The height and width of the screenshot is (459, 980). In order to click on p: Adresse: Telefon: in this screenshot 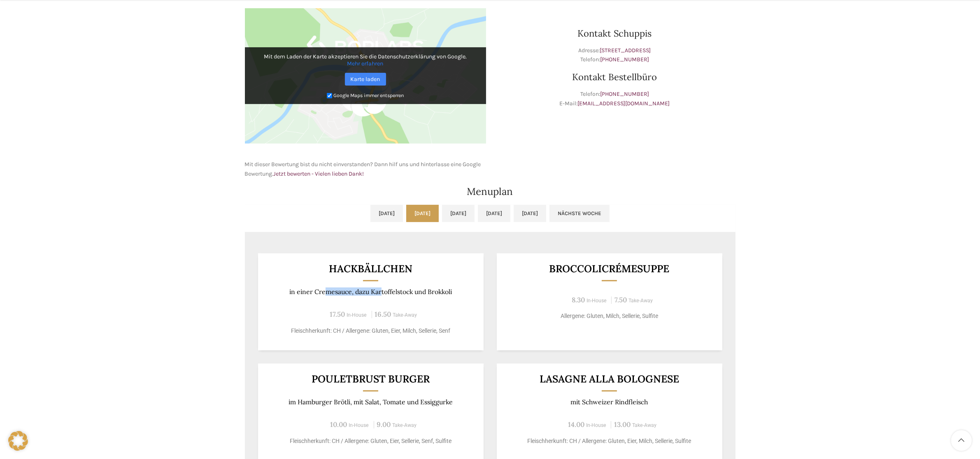, I will do `click(614, 55)`.